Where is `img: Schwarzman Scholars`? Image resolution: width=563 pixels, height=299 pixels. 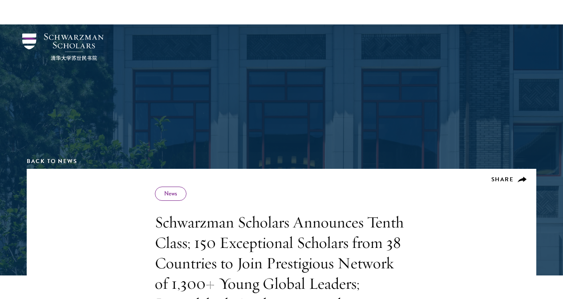
img: Schwarzman Scholars is located at coordinates (63, 47).